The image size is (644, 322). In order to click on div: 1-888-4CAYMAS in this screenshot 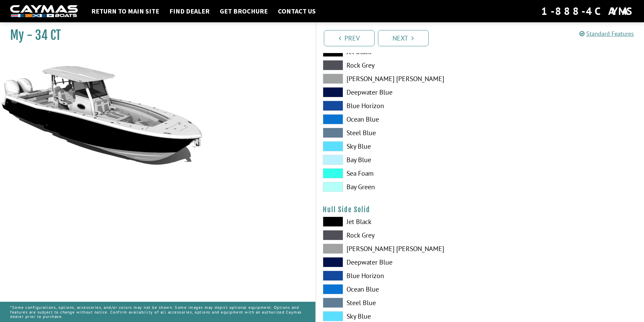, I will do `click(587, 11)`.